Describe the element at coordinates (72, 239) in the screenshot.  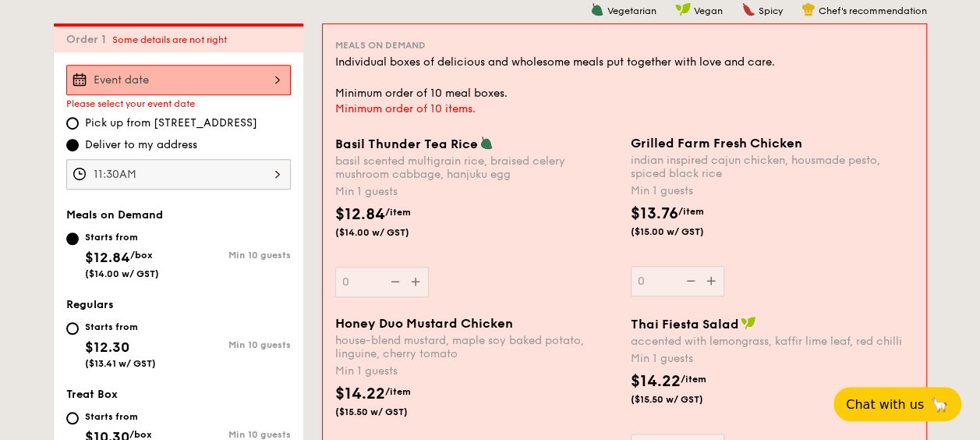
I see `input: Starts from$12.84/box($14.00 w/ GST)Min 10 guests` at that location.